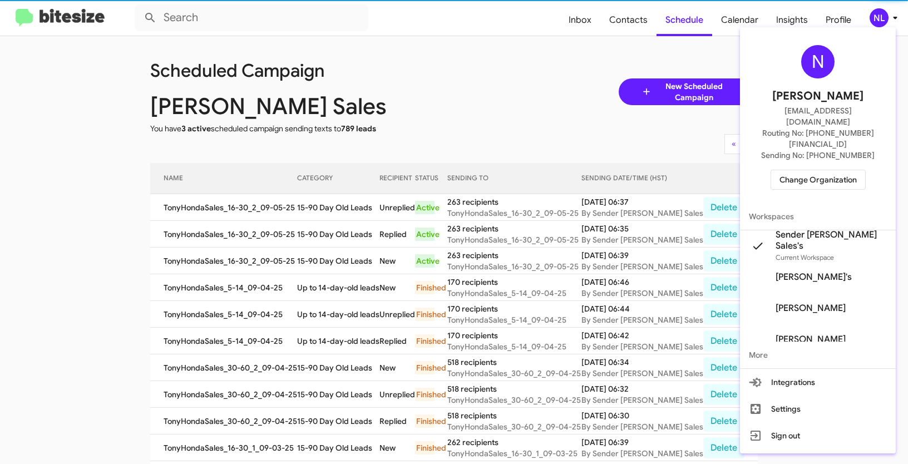 The width and height of the screenshot is (908, 464). I want to click on button: Sign out, so click(818, 436).